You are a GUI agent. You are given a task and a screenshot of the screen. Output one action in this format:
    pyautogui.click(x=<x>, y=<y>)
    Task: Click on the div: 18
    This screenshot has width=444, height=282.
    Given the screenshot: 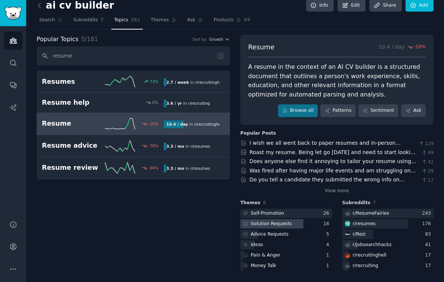 What is the action you would take?
    pyautogui.click(x=328, y=224)
    